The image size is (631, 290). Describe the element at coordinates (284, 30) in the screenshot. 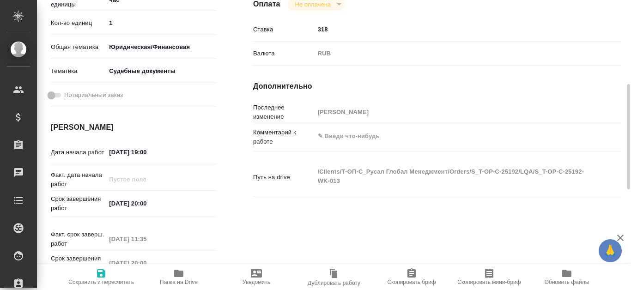

I see `p: Ставка` at that location.